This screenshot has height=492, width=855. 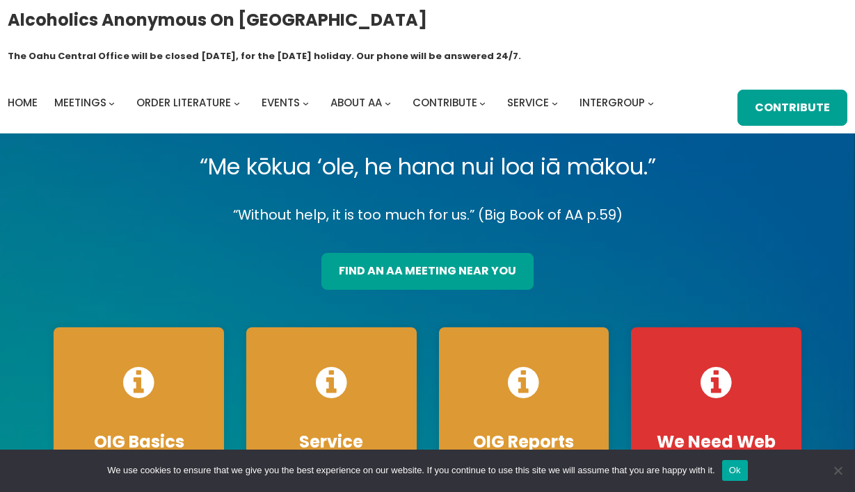 What do you see at coordinates (410, 471) in the screenshot?
I see `span: We use cookies to ensure that we give you the best experience on our website. If you continue to ...` at bounding box center [410, 471].